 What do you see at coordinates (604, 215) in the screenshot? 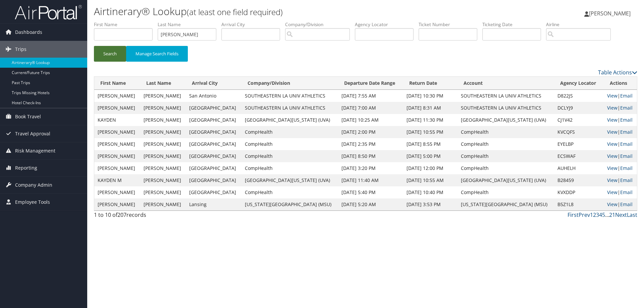
I see `a: 5` at bounding box center [604, 215].